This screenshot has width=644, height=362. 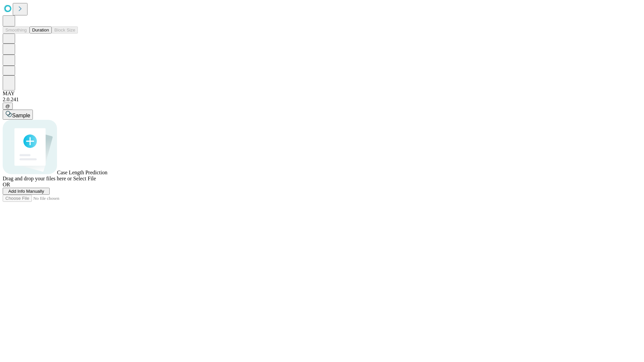 What do you see at coordinates (84, 178) in the screenshot?
I see `span: Select File` at bounding box center [84, 178].